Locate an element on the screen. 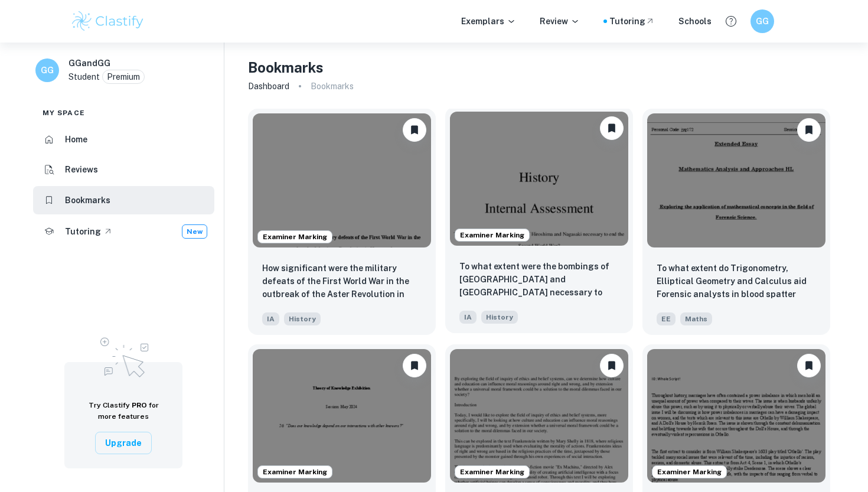  h6: Try Clastify for more features is located at coordinates (123, 411).